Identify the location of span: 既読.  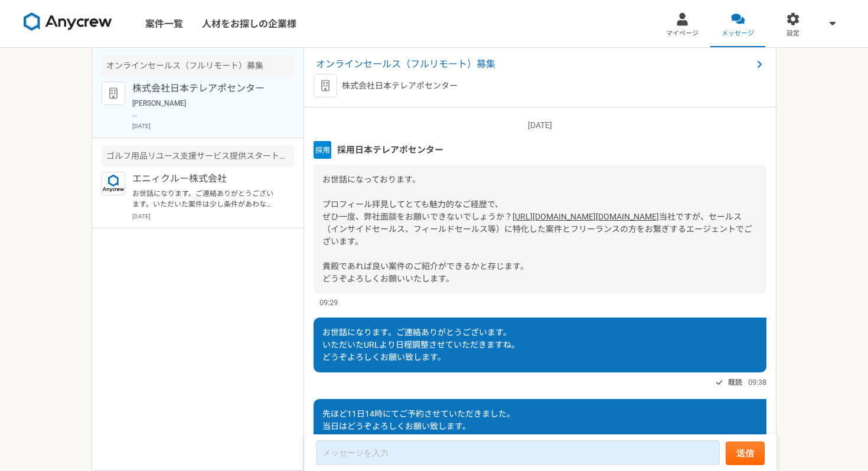
(735, 382).